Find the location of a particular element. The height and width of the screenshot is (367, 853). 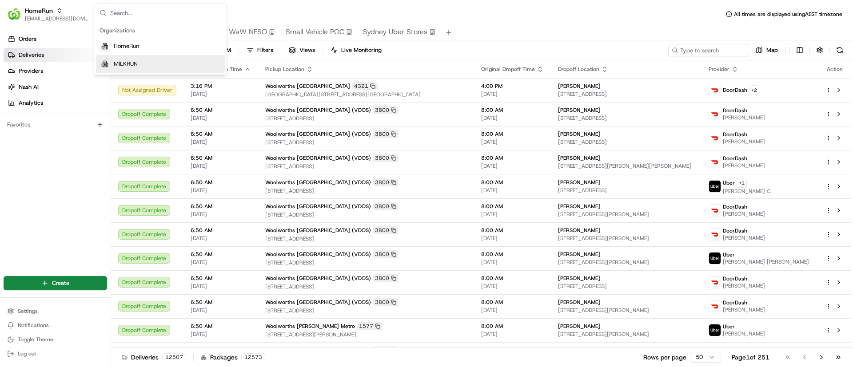

span: Uber is located at coordinates (728, 255).